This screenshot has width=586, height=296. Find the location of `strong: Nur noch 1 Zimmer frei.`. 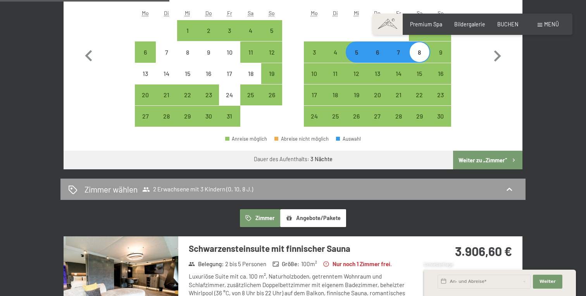

strong: Nur noch 1 Zimmer frei. is located at coordinates (357, 264).